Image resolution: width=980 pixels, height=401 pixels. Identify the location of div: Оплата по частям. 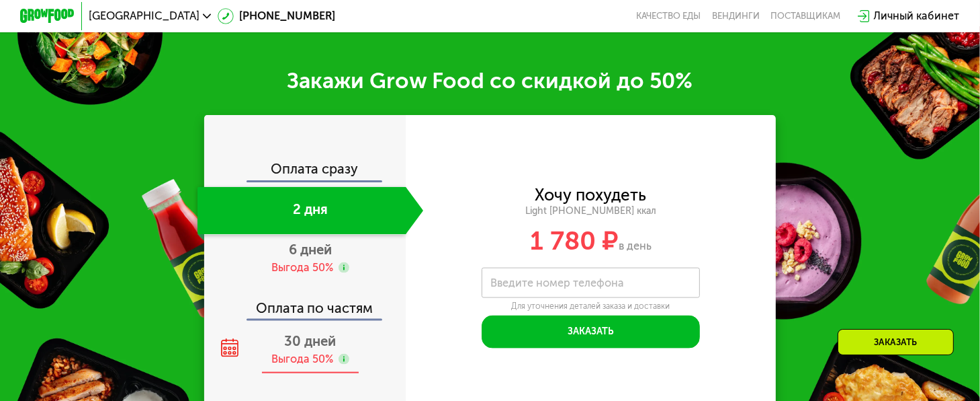
(305, 304).